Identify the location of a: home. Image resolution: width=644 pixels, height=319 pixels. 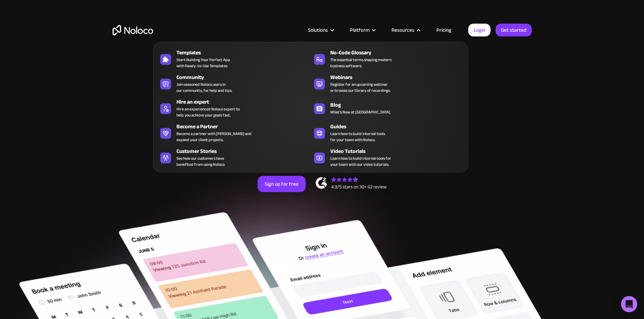
(133, 30).